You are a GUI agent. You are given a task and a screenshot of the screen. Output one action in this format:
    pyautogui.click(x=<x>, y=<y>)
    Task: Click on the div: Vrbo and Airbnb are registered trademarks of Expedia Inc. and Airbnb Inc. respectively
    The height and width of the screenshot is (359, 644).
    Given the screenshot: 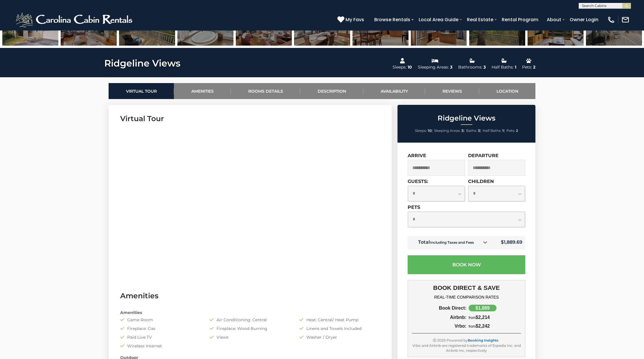 What is the action you would take?
    pyautogui.click(x=466, y=348)
    